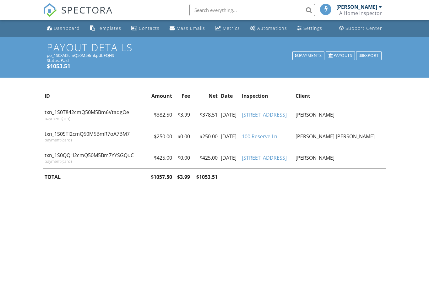 The height and width of the screenshot is (297, 429). Describe the element at coordinates (309, 56) in the screenshot. I see `a: Payments` at that location.